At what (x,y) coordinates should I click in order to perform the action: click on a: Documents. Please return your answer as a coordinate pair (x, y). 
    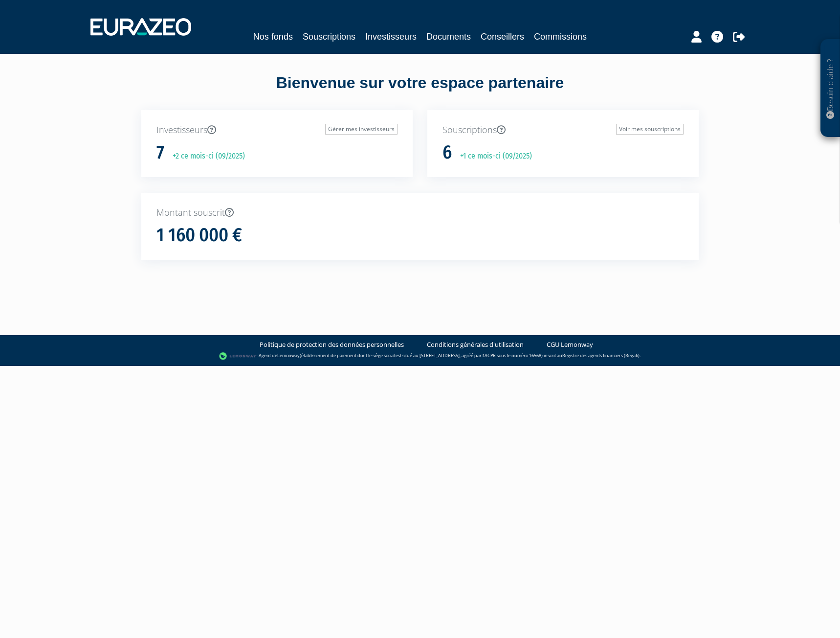
    Looking at the image, I should click on (448, 37).